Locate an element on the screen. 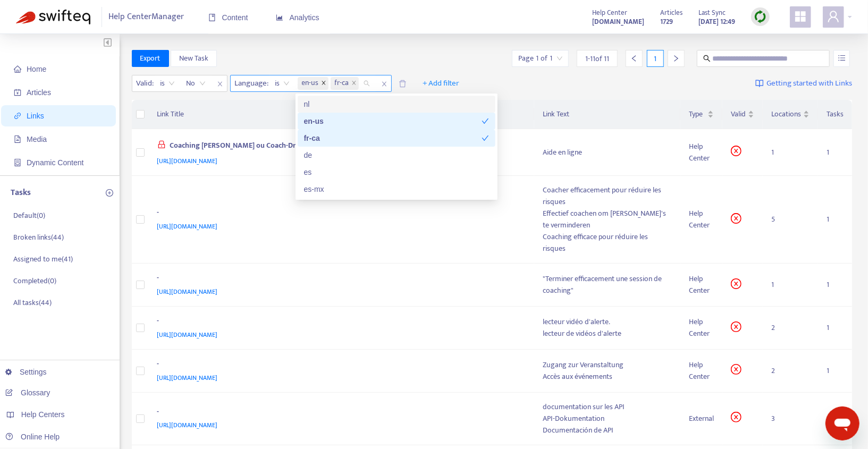 The image size is (868, 449). a: Online Help is located at coordinates (32, 437).